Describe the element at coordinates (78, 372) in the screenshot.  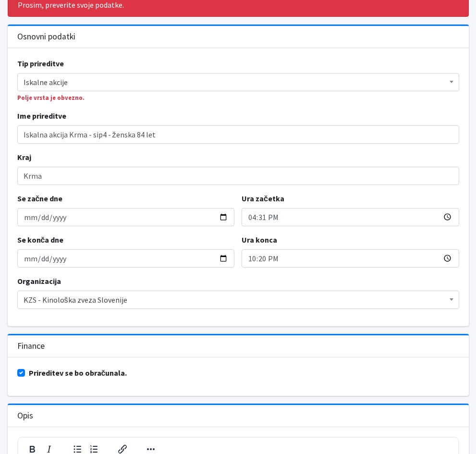
I see `label: Prireditev se bo obračunala.` at that location.